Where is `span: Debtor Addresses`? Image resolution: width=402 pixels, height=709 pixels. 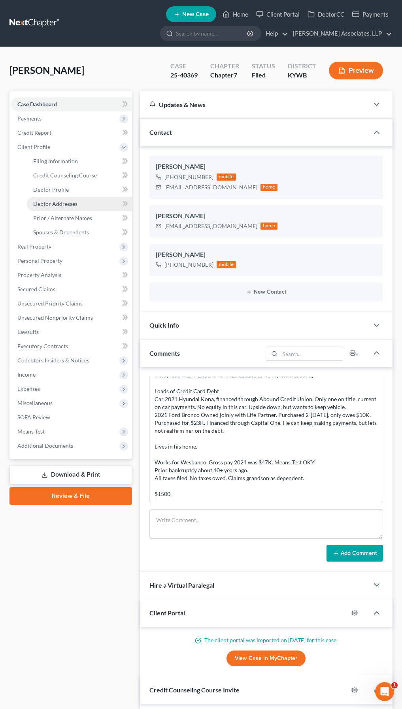 span: Debtor Addresses is located at coordinates (55, 203).